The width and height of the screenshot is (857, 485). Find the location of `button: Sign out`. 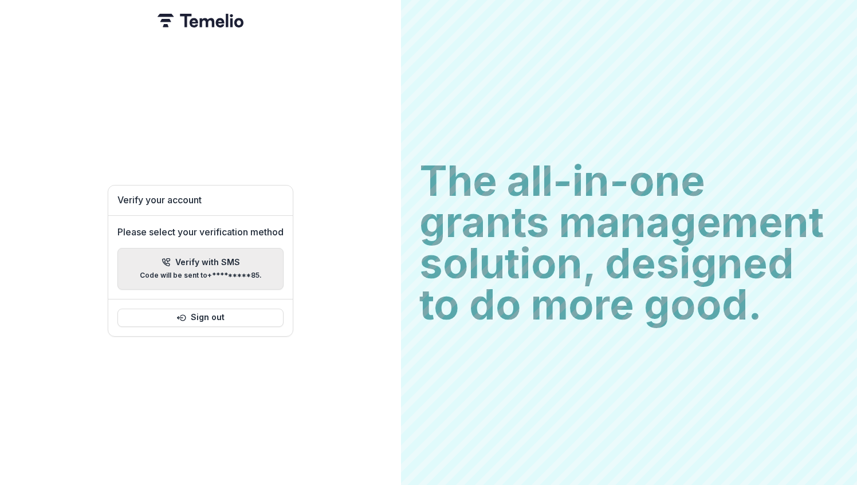

button: Sign out is located at coordinates (201, 318).